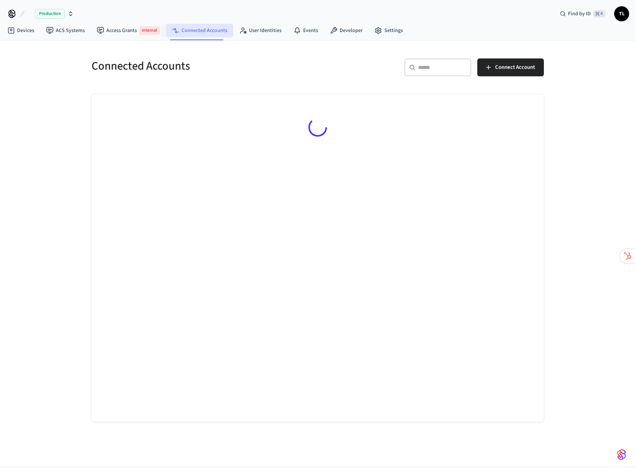  What do you see at coordinates (128, 31) in the screenshot?
I see `a: Access GrantsInternal` at bounding box center [128, 31].